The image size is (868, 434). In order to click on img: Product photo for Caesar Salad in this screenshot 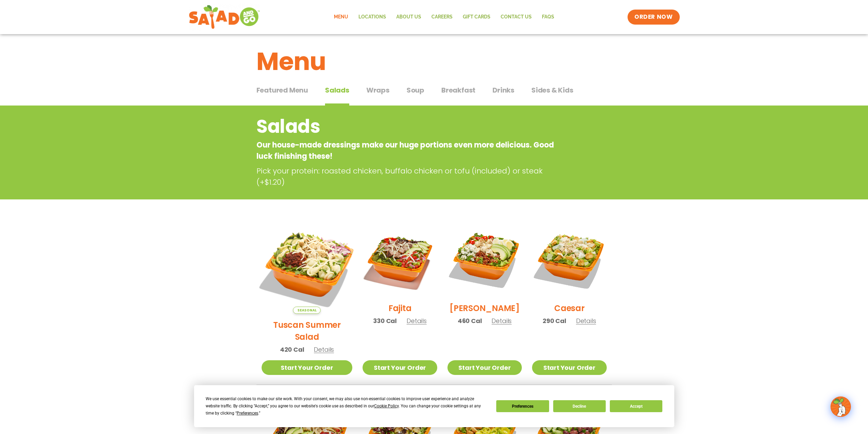, I will do `click(569, 260)`.